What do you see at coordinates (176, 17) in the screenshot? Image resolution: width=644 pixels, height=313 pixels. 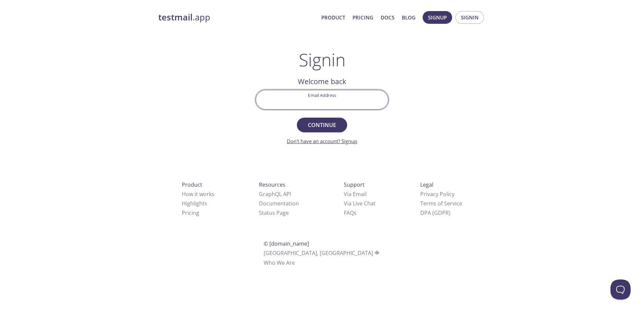 I see `strong: testmail` at bounding box center [176, 17].